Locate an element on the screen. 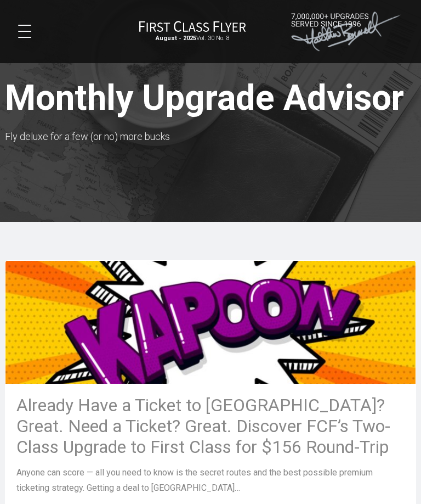 The image size is (421, 504). h3: Fly deluxe for a few (or no) more bucks is located at coordinates (210, 137).